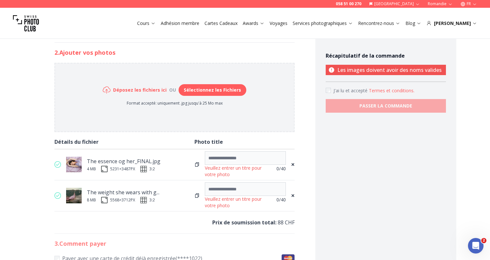 This screenshot has width=490, height=260. Describe the element at coordinates (483, 241) in the screenshot. I see `span: 2` at that location.